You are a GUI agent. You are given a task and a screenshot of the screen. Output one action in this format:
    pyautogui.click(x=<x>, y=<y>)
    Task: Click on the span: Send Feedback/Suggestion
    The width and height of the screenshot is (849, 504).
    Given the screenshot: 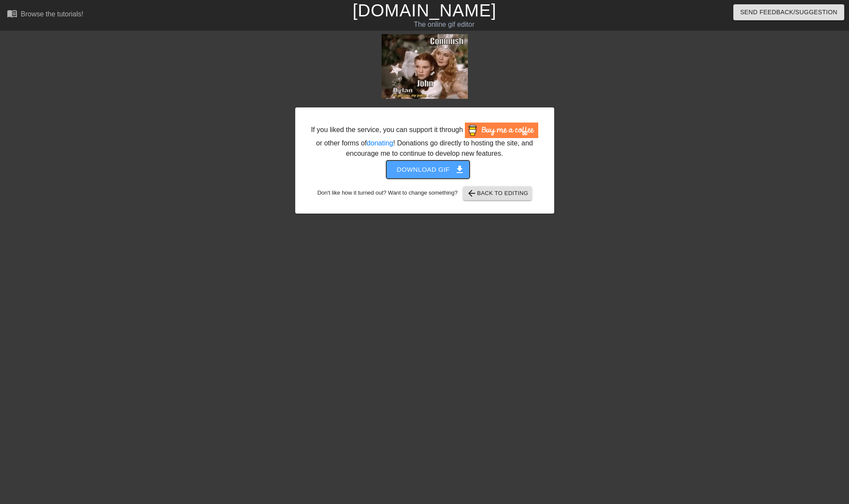 What is the action you would take?
    pyautogui.click(x=789, y=12)
    